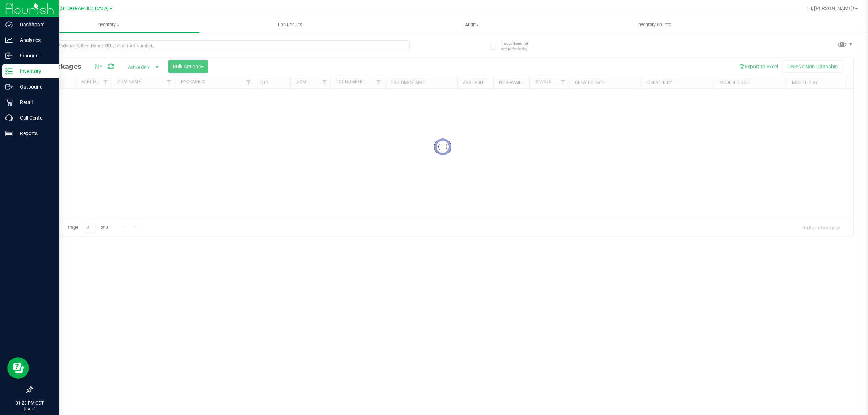 Image resolution: width=868 pixels, height=415 pixels. I want to click on span: Lab Results, so click(290, 25).